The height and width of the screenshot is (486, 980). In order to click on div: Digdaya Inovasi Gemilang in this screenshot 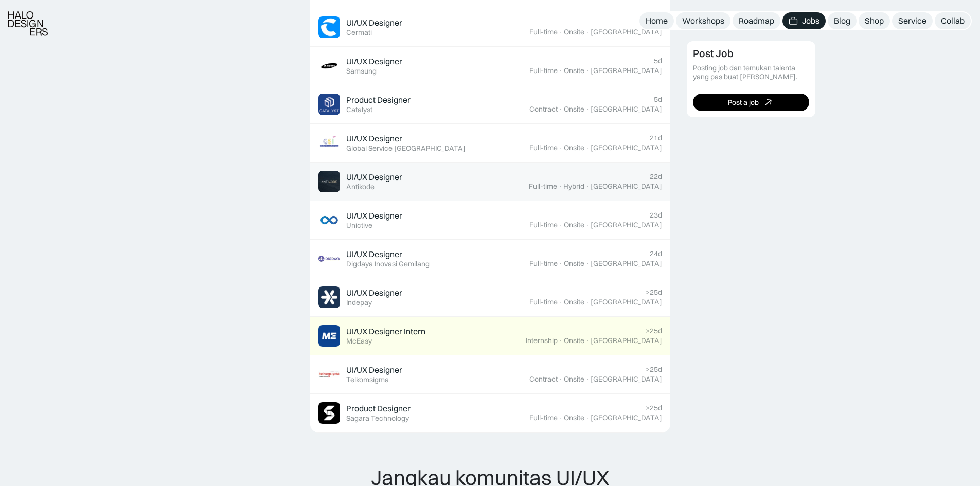, I will do `click(388, 264)`.